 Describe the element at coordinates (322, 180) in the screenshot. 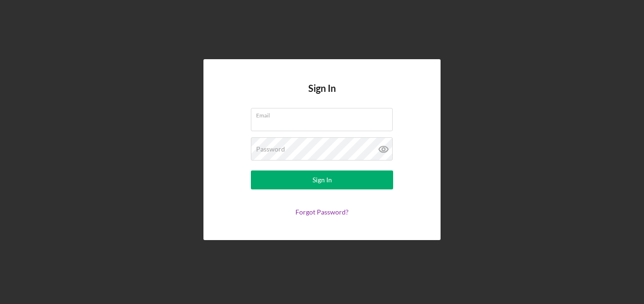

I see `button: Sign In` at that location.